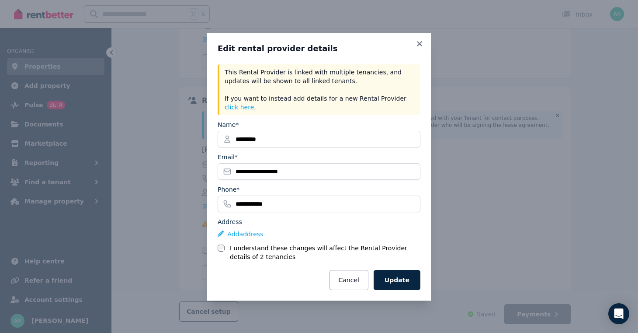 The image size is (638, 333). I want to click on label: I understand these changes will affect the Rental Provider details of 2 tenancies, so click(325, 252).